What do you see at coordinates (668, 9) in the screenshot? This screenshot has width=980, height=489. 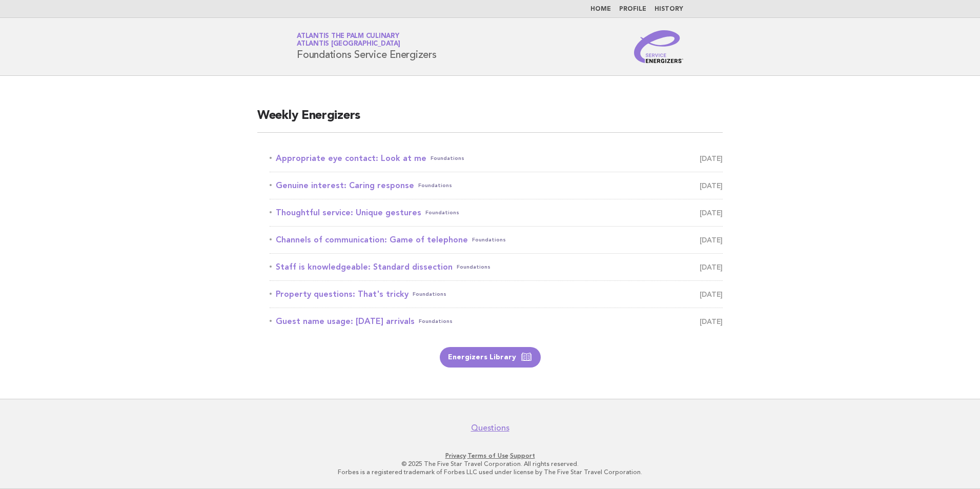 I see `a: History` at bounding box center [668, 9].